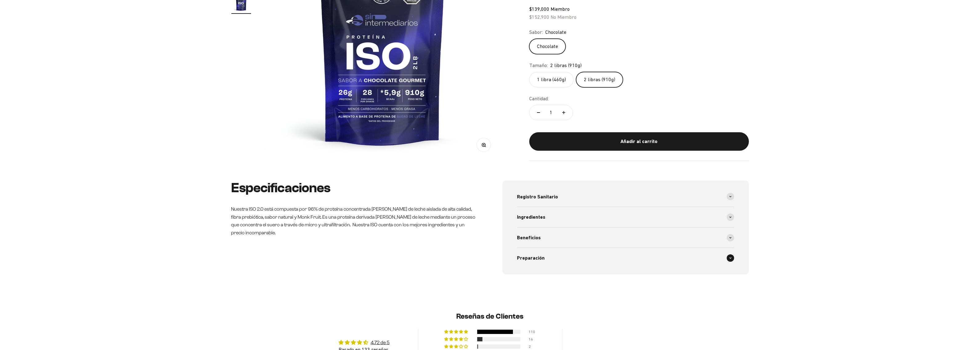 This screenshot has width=980, height=350. What do you see at coordinates (626, 258) in the screenshot?
I see `summary: Preparación` at bounding box center [626, 258].